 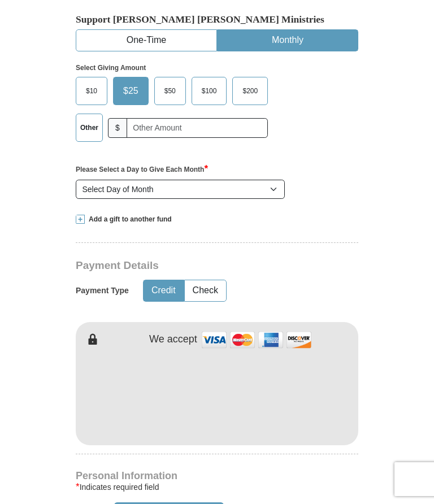 What do you see at coordinates (209, 91) in the screenshot?
I see `span: $100` at bounding box center [209, 91].